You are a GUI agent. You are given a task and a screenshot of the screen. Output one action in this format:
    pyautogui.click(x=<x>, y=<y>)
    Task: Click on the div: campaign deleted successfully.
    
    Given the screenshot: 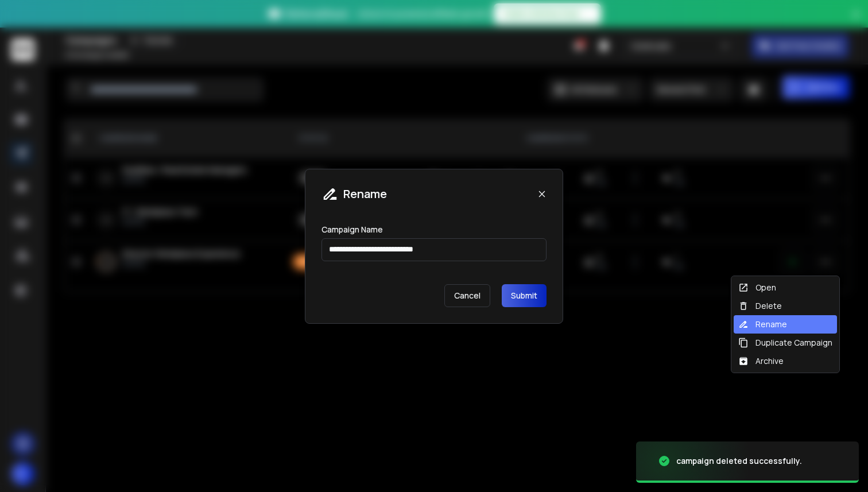 What is the action you would take?
    pyautogui.click(x=739, y=462)
    